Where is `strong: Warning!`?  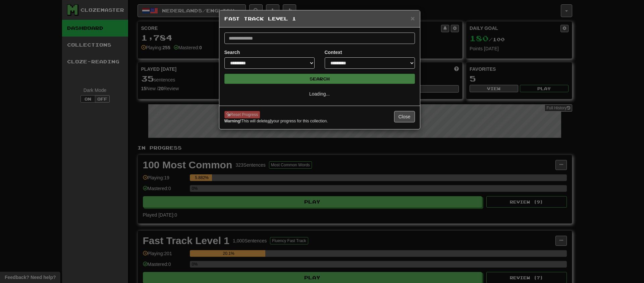 strong: Warning! is located at coordinates (233, 121).